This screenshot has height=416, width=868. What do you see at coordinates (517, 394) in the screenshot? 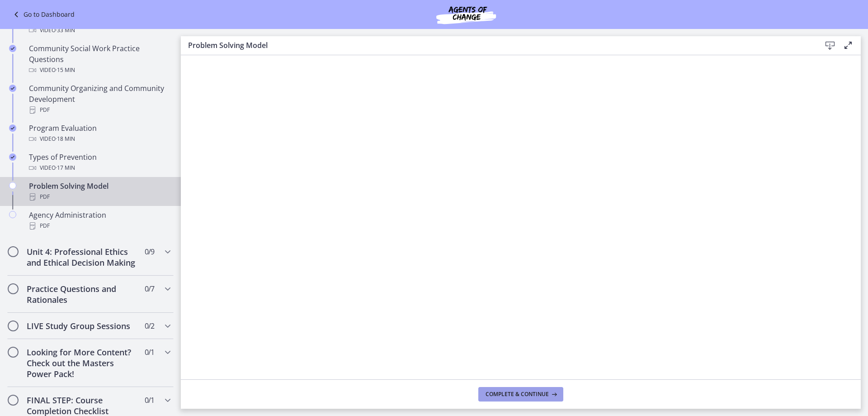
I see `span: Complete & continue` at bounding box center [517, 394].